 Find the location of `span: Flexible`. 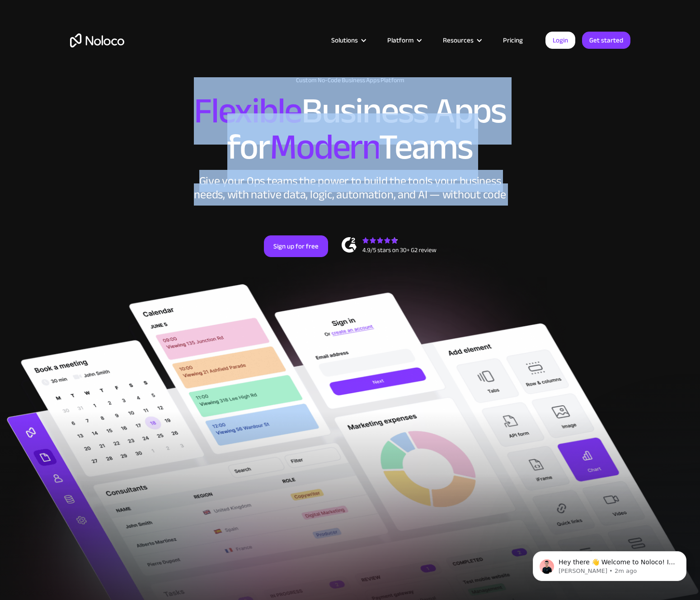

span: Flexible is located at coordinates (248, 111).